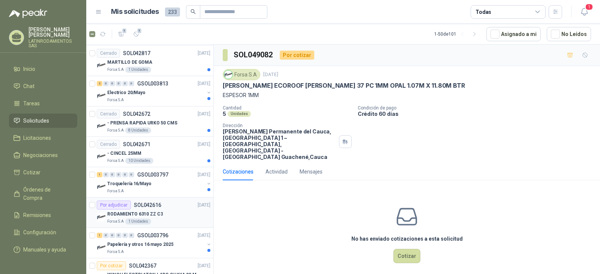  What do you see at coordinates (142, 266) in the screenshot?
I see `p: SOL042367` at bounding box center [142, 266].